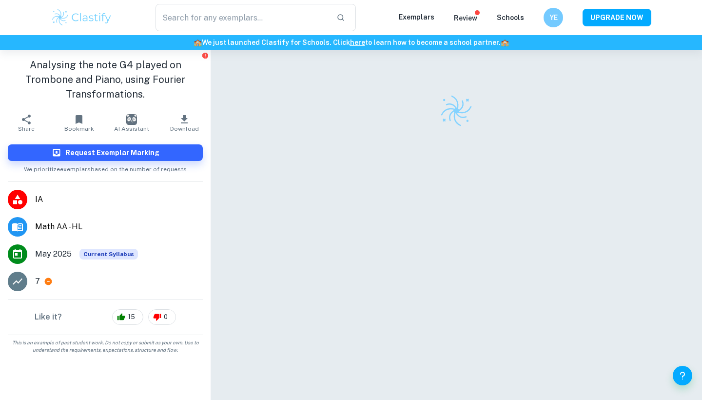 The width and height of the screenshot is (702, 400). I want to click on span: Download, so click(184, 129).